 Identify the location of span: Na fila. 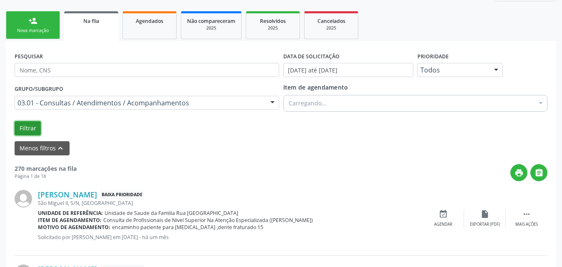
(91, 21).